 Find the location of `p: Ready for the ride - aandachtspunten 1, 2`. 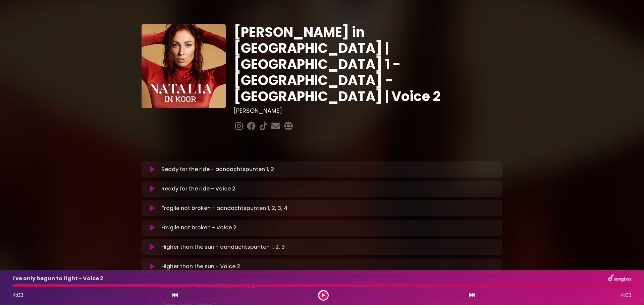

p: Ready for the ride - aandachtspunten 1, 2 is located at coordinates (217, 170).